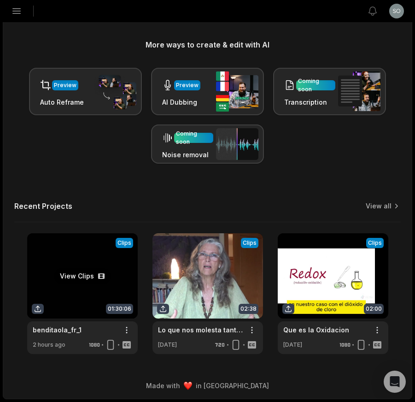  I want to click on a: Lo que nos molesta tanto del otro, so click(200, 329).